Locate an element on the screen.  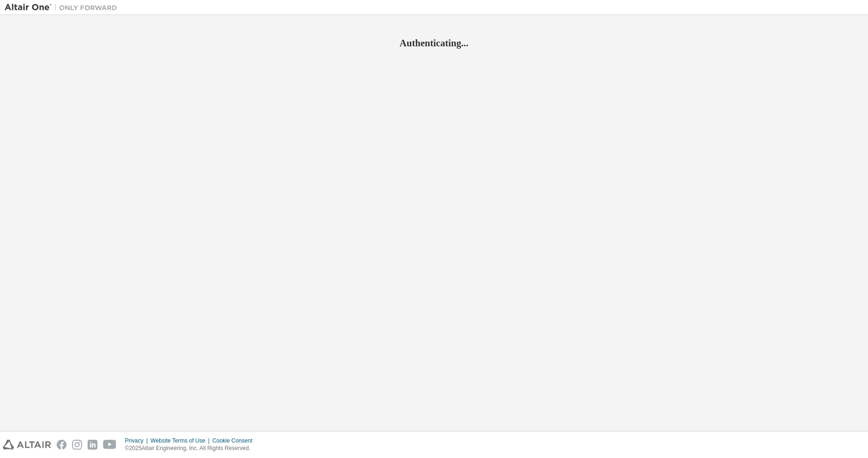
div: Cookie Consent is located at coordinates (235, 441).